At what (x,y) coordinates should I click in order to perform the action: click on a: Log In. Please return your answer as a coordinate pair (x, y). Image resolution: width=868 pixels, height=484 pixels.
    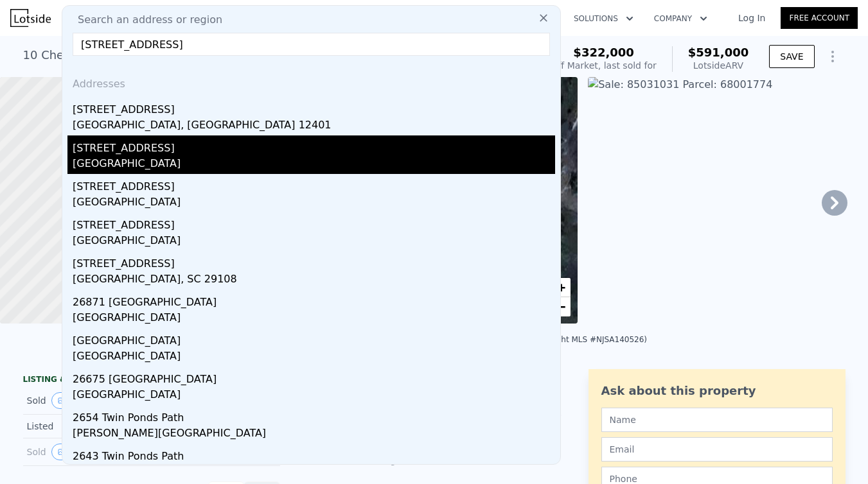
    Looking at the image, I should click on (752, 18).